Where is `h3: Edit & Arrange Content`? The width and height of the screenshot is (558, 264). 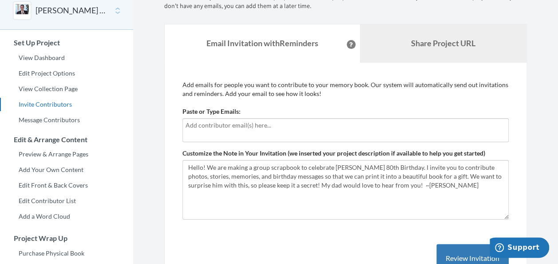 h3: Edit & Arrange Content is located at coordinates (67, 139).